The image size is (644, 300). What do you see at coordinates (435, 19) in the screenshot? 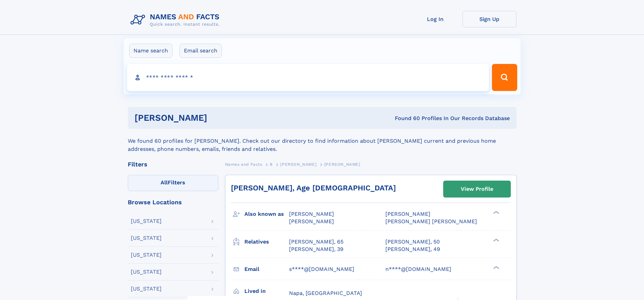
I see `a: Log In` at bounding box center [435, 19].